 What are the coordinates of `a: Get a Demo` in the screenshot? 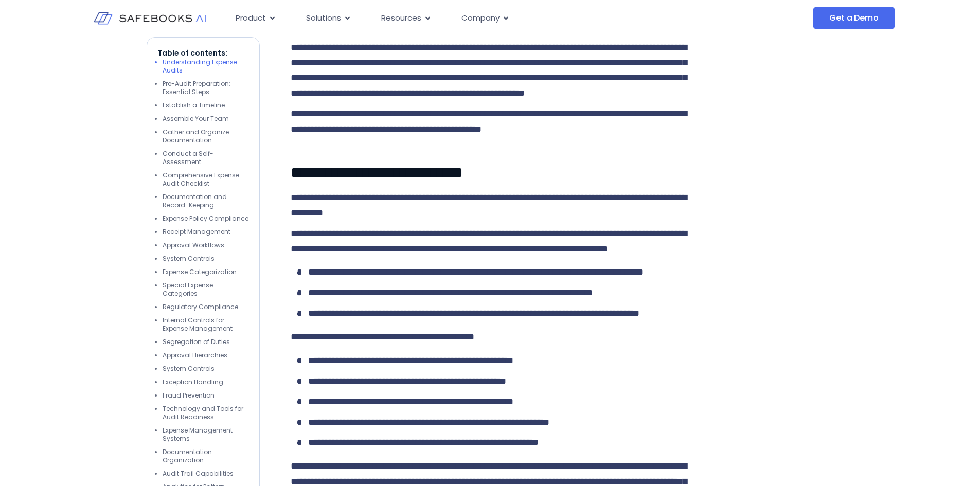 It's located at (854, 18).